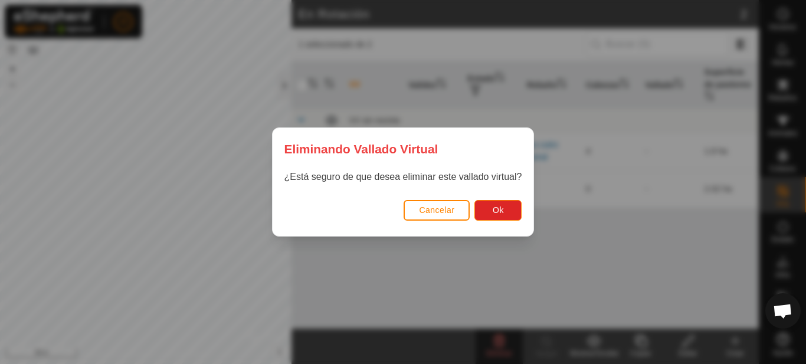 The width and height of the screenshot is (806, 364). What do you see at coordinates (361, 149) in the screenshot?
I see `span: Eliminando Vallado Virtual` at bounding box center [361, 149].